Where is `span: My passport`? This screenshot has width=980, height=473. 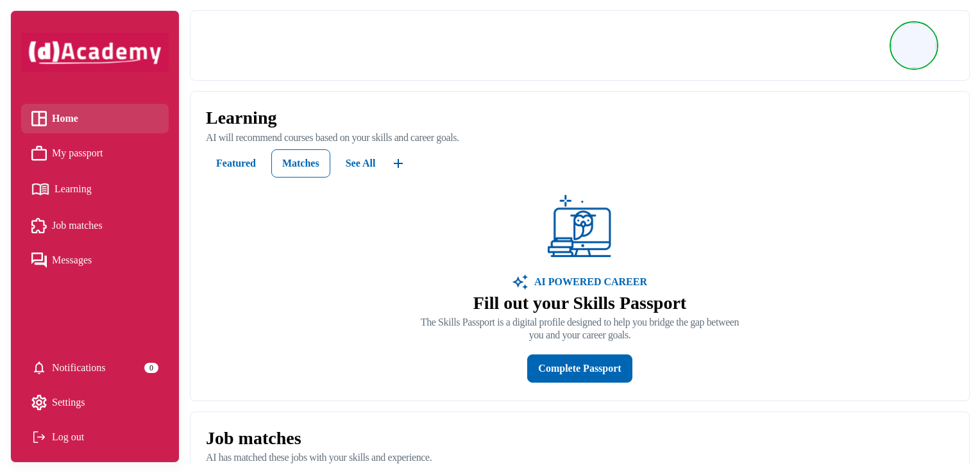 span: My passport is located at coordinates (78, 153).